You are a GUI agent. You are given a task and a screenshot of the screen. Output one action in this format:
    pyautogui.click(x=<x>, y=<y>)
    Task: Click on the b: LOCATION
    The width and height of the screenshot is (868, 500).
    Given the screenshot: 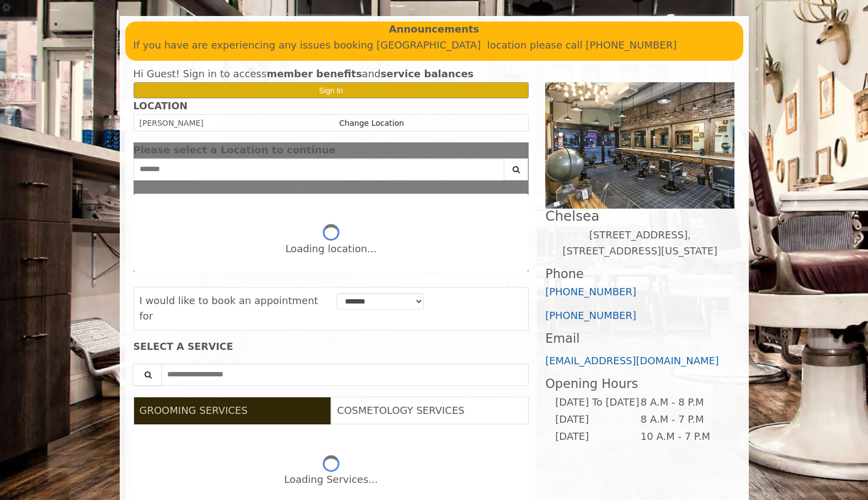 What is the action you would take?
    pyautogui.click(x=161, y=106)
    